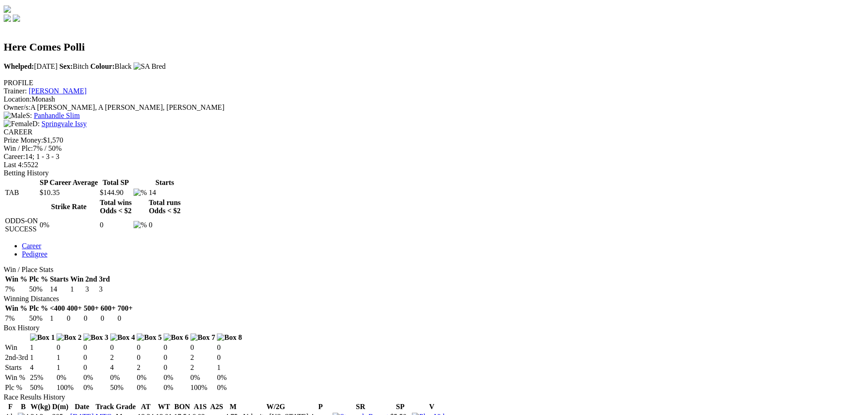 This screenshot has height=415, width=868. What do you see at coordinates (434, 83) in the screenshot?
I see `div: PROFILE` at bounding box center [434, 83].